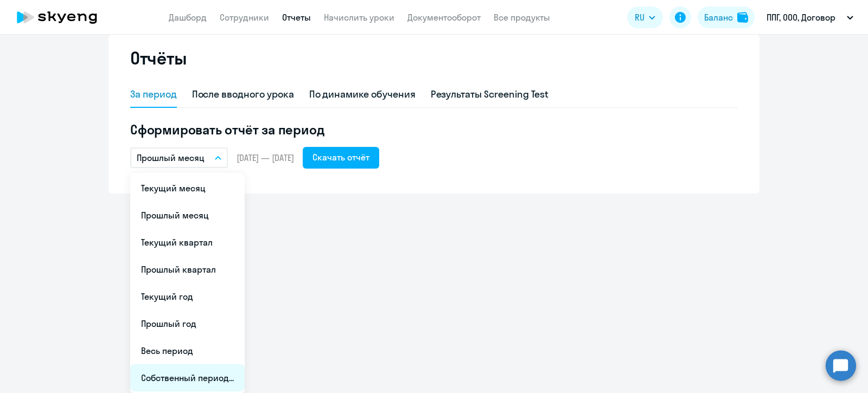 The image size is (868, 393). What do you see at coordinates (645, 18) in the screenshot?
I see `button: RU` at bounding box center [645, 18].